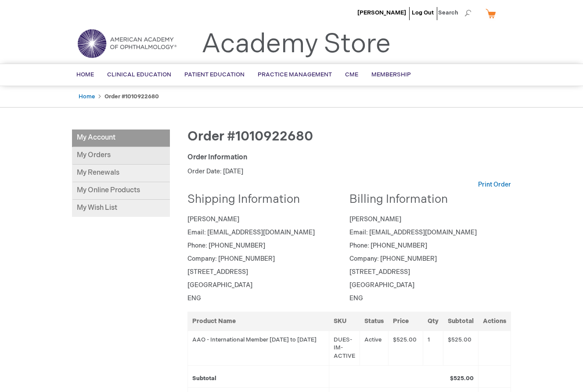 This screenshot has width=583, height=392. What do you see at coordinates (214, 74) in the screenshot?
I see `span: Patient Education` at bounding box center [214, 74].